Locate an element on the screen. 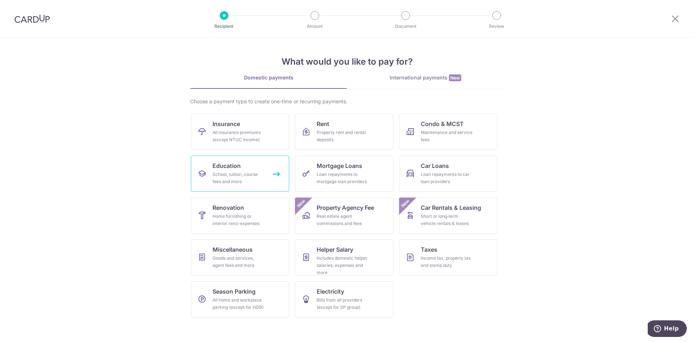 The height and width of the screenshot is (342, 694). a: Season ParkingAll home and workplace parking (except for HDB) is located at coordinates (240, 300).